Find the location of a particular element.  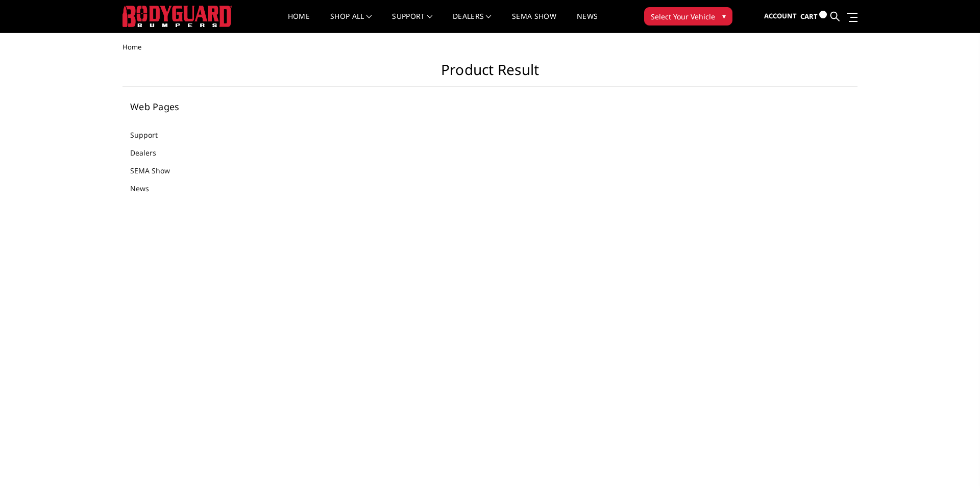

h5: Web Pages is located at coordinates (192, 107).